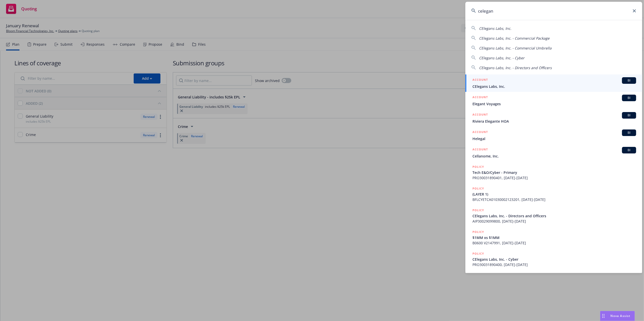  I want to click on input: Search..., so click(554, 11).